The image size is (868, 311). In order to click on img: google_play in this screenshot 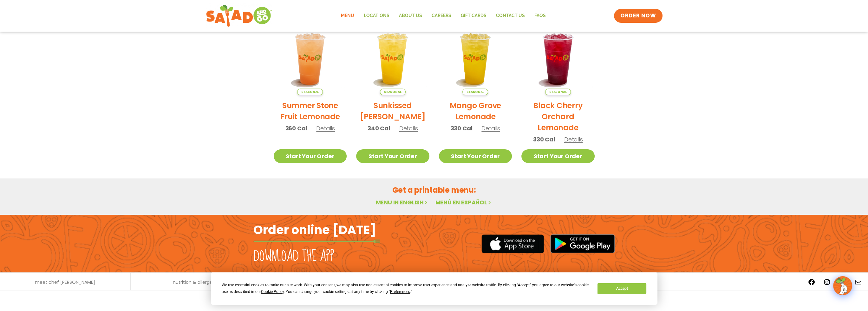, I will do `click(583, 244)`.